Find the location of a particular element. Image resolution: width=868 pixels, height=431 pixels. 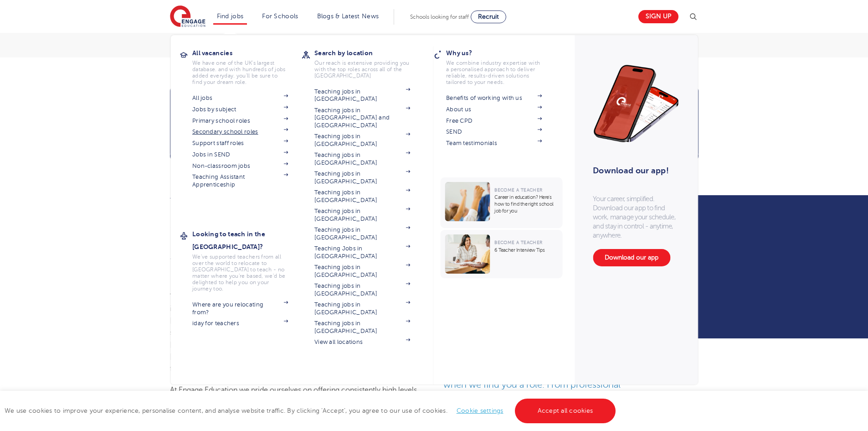

p: We combine industry expertise with a personalised approach to deliver reliable, results-driven so... is located at coordinates (494, 72).